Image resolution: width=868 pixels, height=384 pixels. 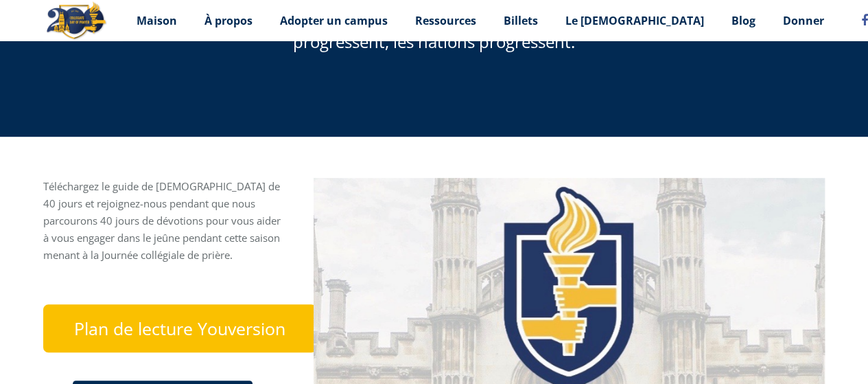 I want to click on a: Maison, so click(x=156, y=21).